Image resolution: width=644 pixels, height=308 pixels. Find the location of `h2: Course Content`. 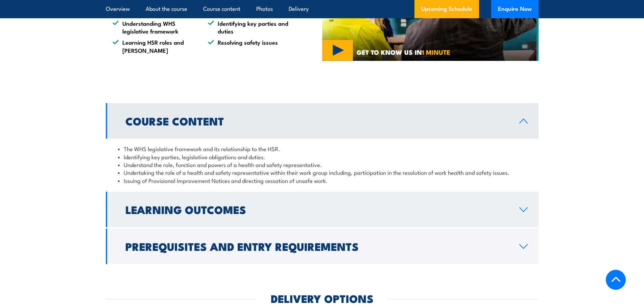

h2: Course Content is located at coordinates (317, 121).